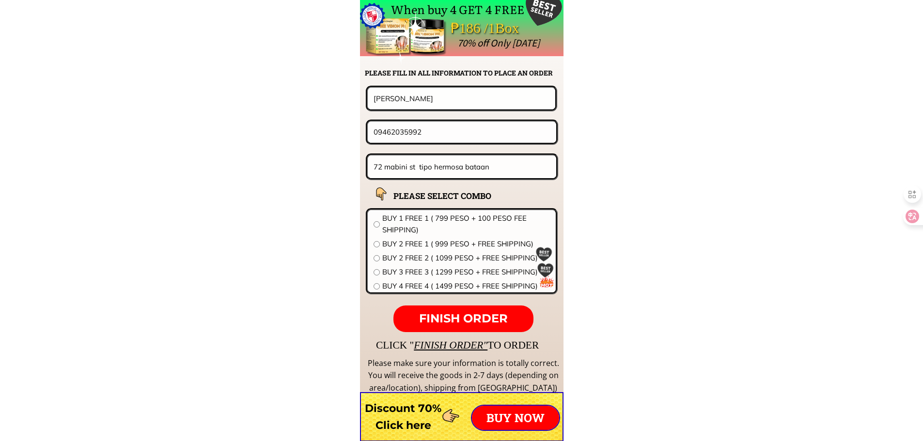 The width and height of the screenshot is (923, 441). I want to click on span: FINISH ORDER, so click(463, 318).